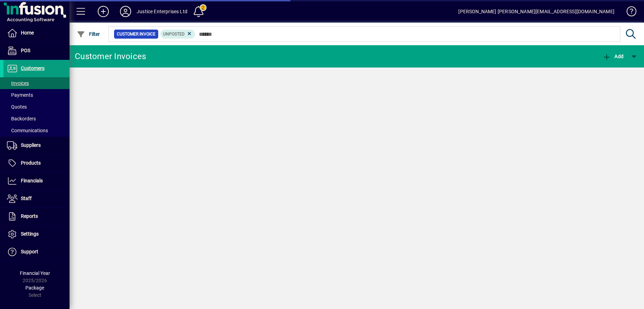 Image resolution: width=644 pixels, height=309 pixels. What do you see at coordinates (29, 216) in the screenshot?
I see `span: Reports` at bounding box center [29, 216].